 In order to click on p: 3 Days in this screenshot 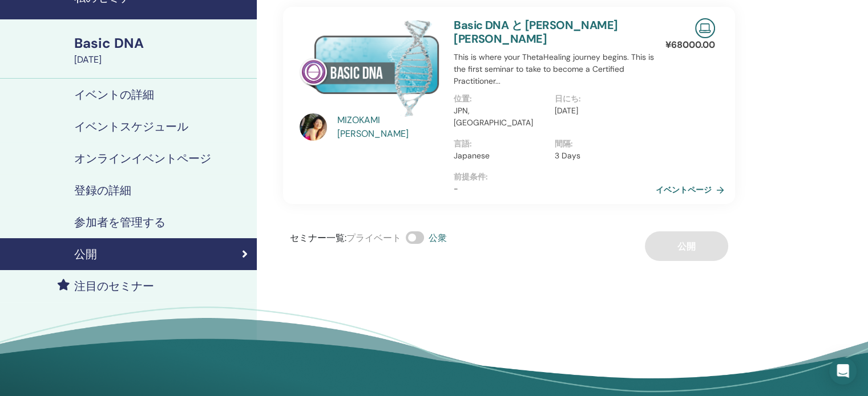, I will do `click(601, 156)`.